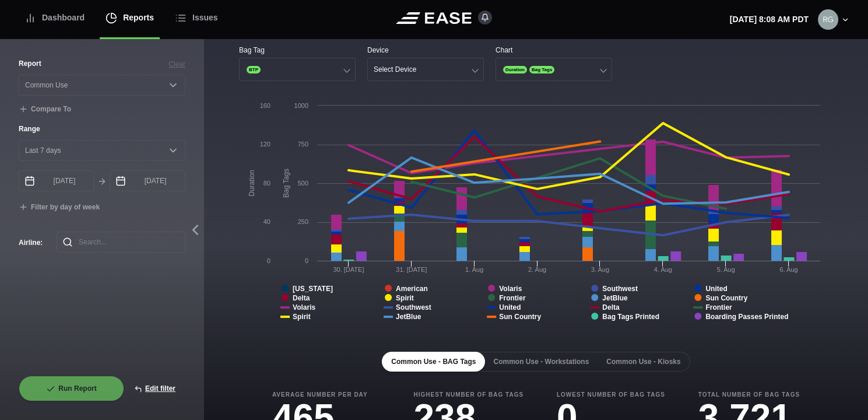  I want to click on b: Lowest Number of Bag Tags, so click(611, 394).